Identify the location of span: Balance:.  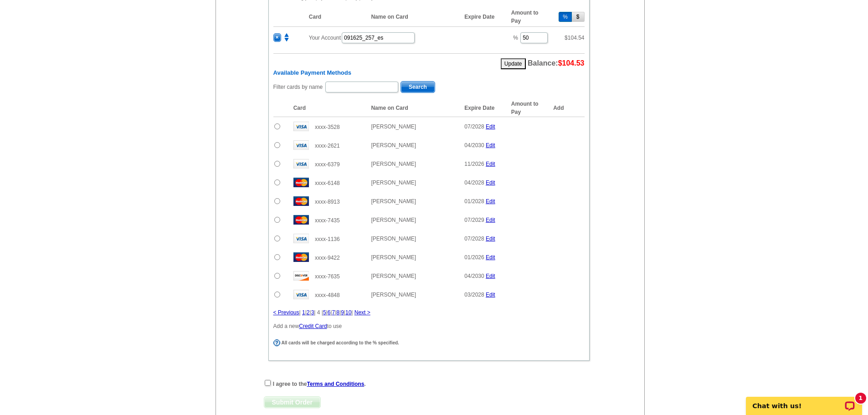
(556, 63).